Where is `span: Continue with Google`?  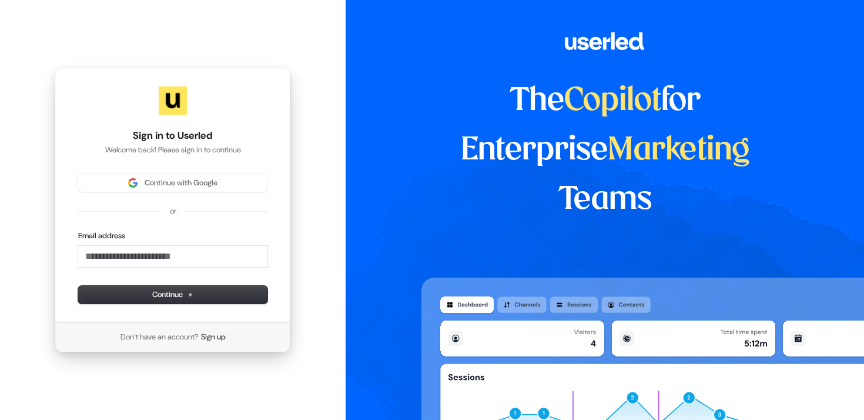
span: Continue with Google is located at coordinates (181, 183).